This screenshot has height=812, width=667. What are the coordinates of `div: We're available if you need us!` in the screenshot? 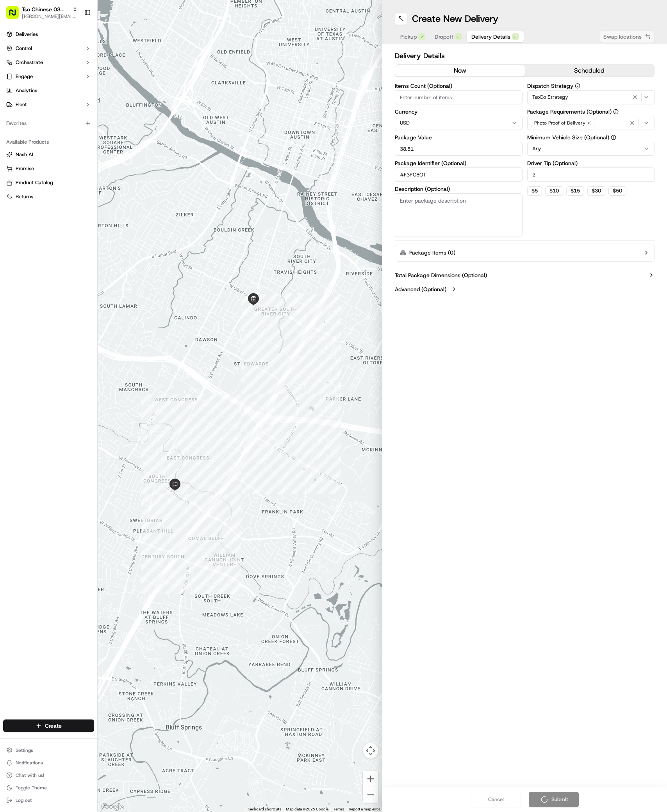 It's located at (71, 86).